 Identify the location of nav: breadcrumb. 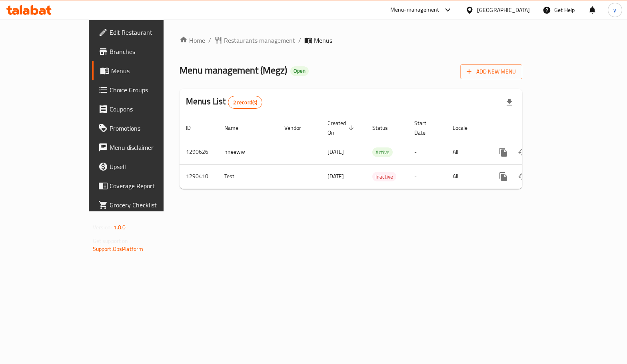
(351, 40).